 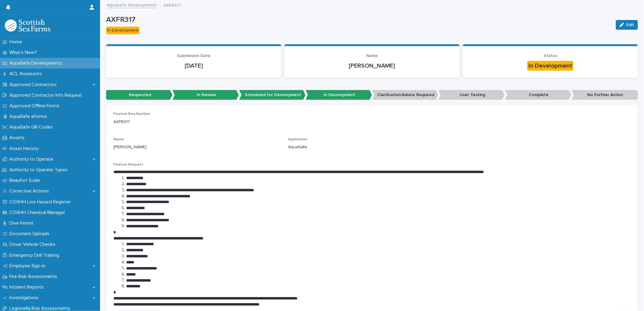 I want to click on p: Complete, so click(x=538, y=95).